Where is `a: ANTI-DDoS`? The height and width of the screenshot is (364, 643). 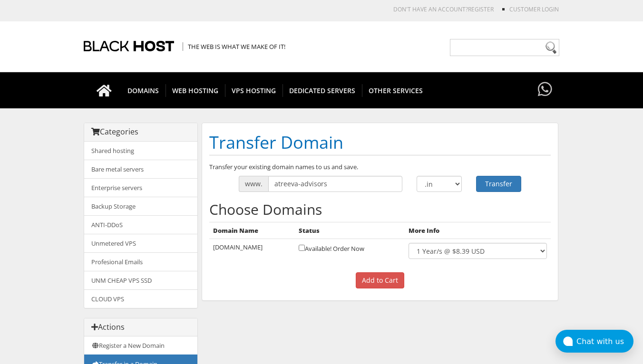 a: ANTI-DDoS is located at coordinates (141, 224).